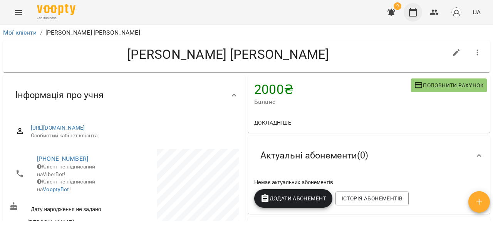 This screenshot has height=225, width=493. What do you see at coordinates (397, 6) in the screenshot?
I see `span: 9` at bounding box center [397, 6].